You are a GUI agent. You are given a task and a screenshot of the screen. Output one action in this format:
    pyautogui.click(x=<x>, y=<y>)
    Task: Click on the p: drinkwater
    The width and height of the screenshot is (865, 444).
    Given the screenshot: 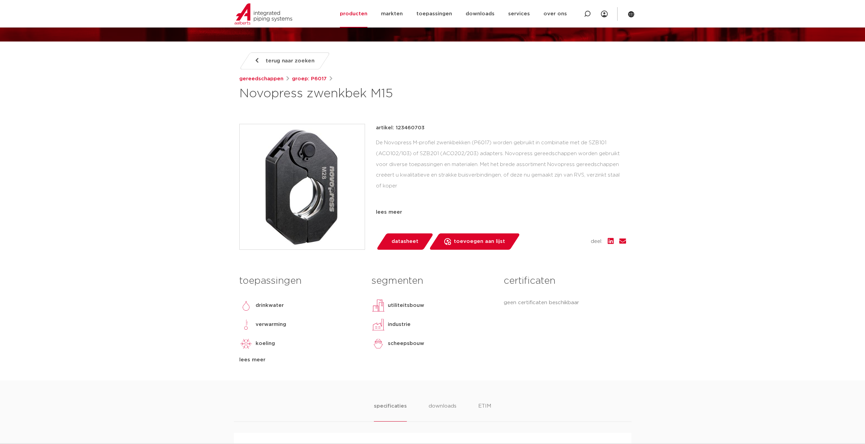 What is the action you would take?
    pyautogui.click(x=270, y=305)
    